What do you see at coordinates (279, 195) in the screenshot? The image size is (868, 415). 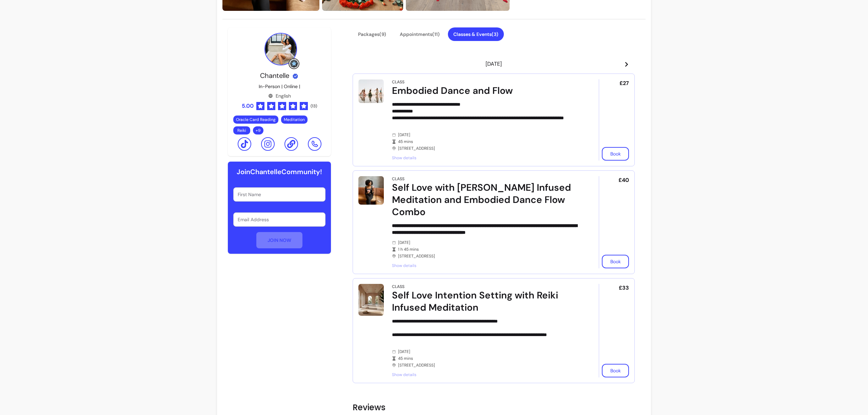 I see `input: First Name` at bounding box center [279, 195].